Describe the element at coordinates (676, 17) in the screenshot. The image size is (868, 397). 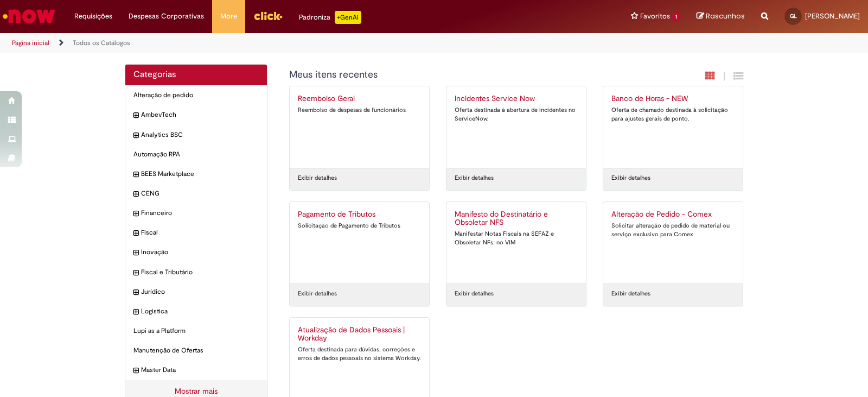
I see `span: 1` at that location.